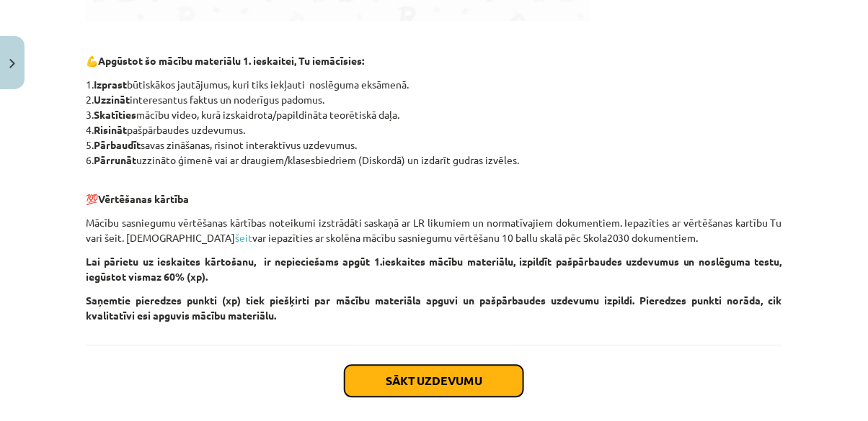 The image size is (868, 421). What do you see at coordinates (434, 308) in the screenshot?
I see `strong: Saņemtie pieredzes punkti (xp) tiek piešķirti par mācību materiāla apguvi un pašpārbaudes uzdevum...` at bounding box center [434, 308].